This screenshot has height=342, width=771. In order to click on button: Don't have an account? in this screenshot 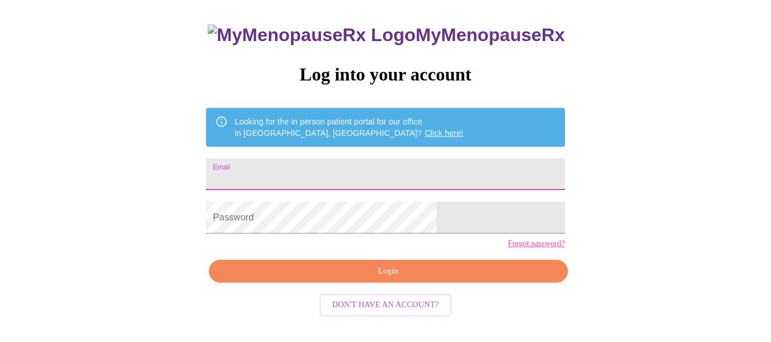, I will do `click(385, 305)`.